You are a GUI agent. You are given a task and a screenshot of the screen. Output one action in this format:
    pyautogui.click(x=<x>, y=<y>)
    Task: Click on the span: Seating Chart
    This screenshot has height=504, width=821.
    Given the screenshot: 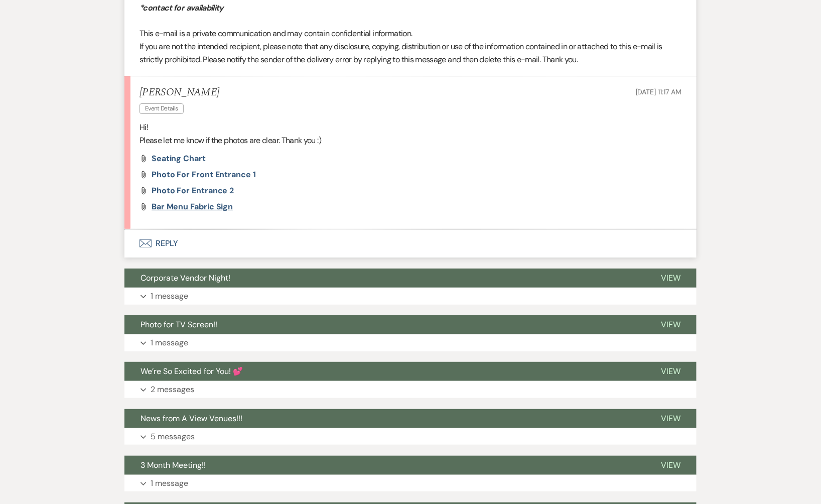 What is the action you would take?
    pyautogui.click(x=179, y=158)
    